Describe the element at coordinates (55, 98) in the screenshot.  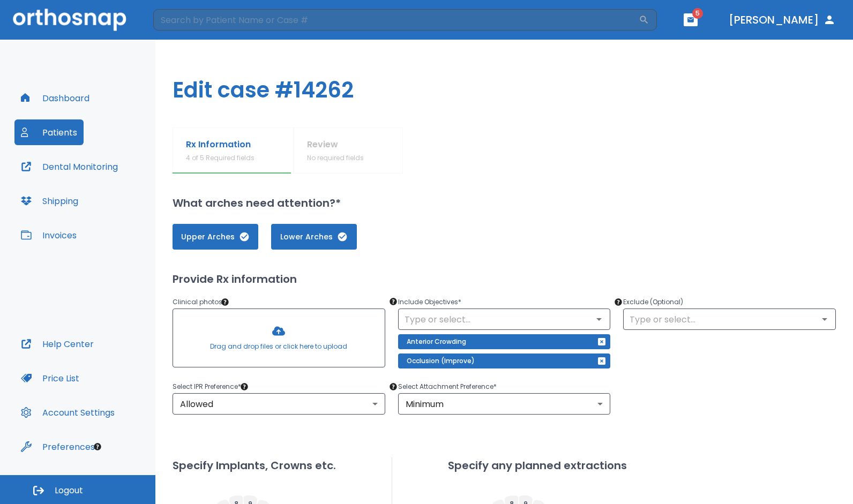
I see `button: Dashboard` at that location.